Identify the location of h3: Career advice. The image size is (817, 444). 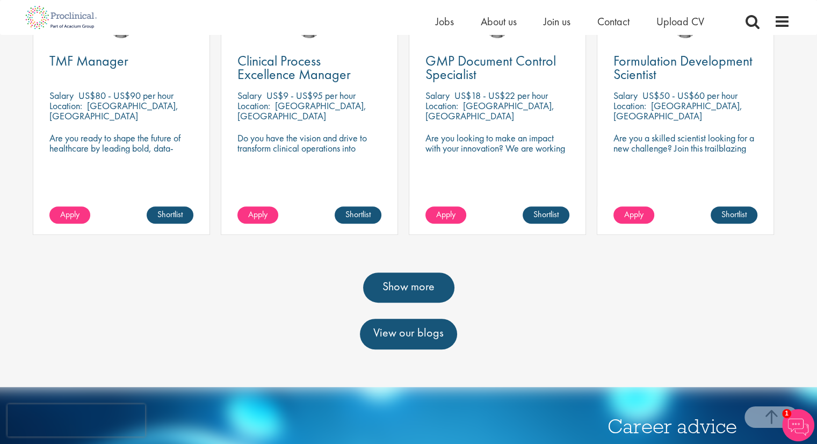
(680, 426).